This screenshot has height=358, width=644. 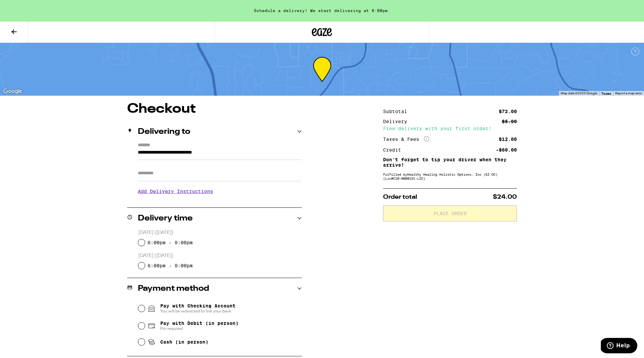 I want to click on h3: Add Delivery Instructions, so click(x=220, y=191).